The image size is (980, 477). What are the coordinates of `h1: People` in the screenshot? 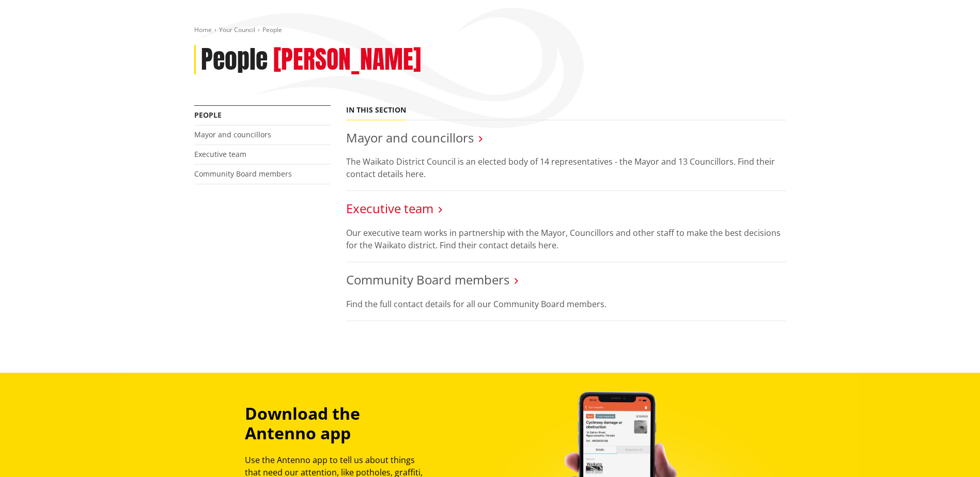 It's located at (234, 60).